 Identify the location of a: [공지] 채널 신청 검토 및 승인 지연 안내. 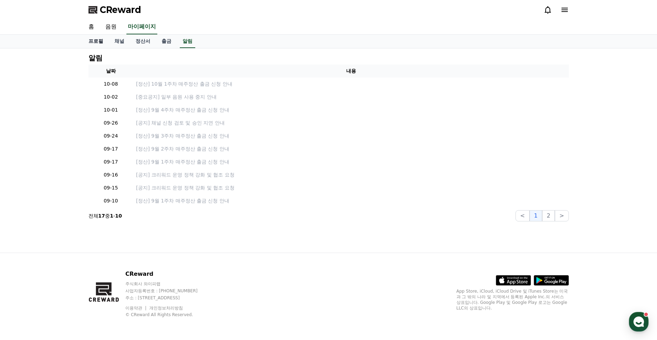
(351, 123).